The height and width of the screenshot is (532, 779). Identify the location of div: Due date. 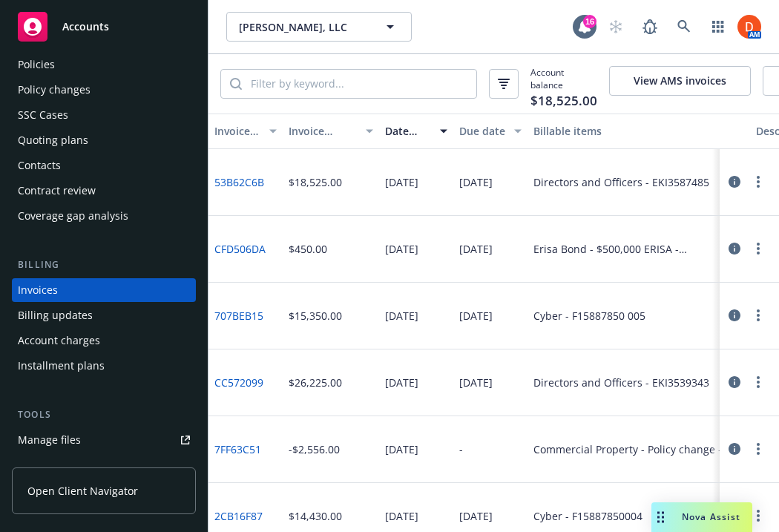
(482, 131).